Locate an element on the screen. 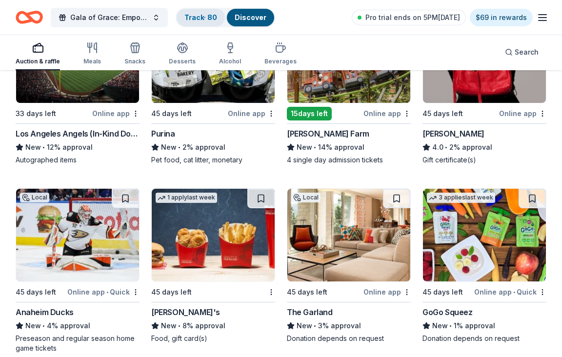 This screenshot has height=357, width=562. div: 15 days left is located at coordinates (310, 114).